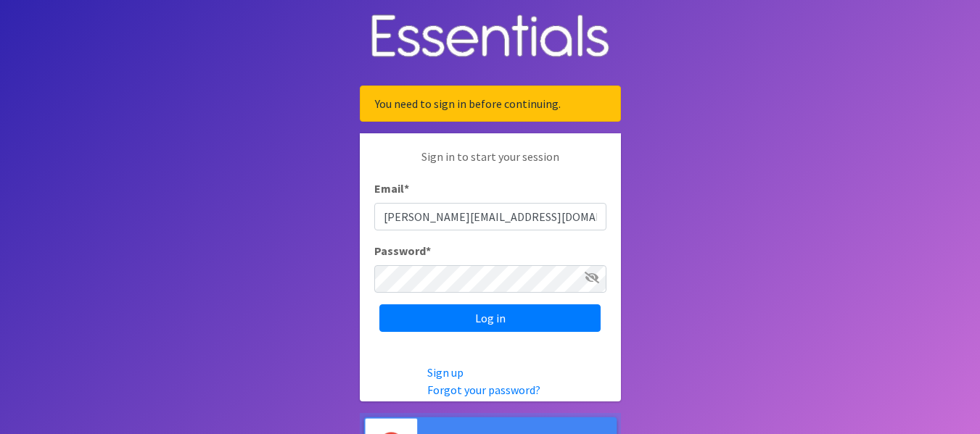 This screenshot has height=434, width=980. Describe the element at coordinates (445, 373) in the screenshot. I see `a: Sign up` at that location.